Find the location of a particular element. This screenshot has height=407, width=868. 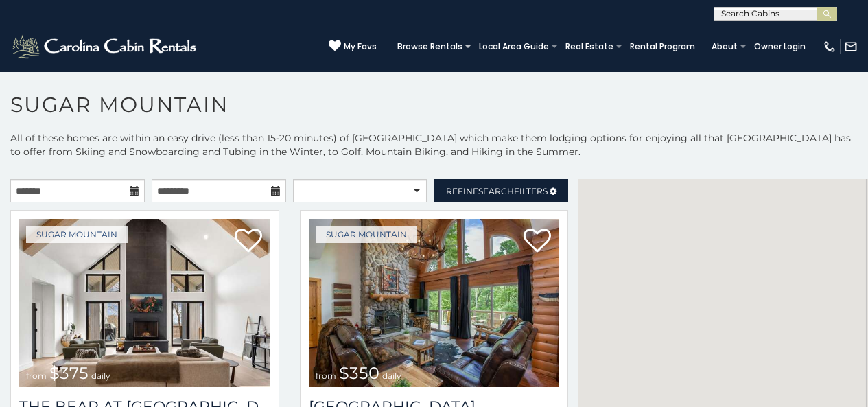

span: My Favs is located at coordinates (360, 47).